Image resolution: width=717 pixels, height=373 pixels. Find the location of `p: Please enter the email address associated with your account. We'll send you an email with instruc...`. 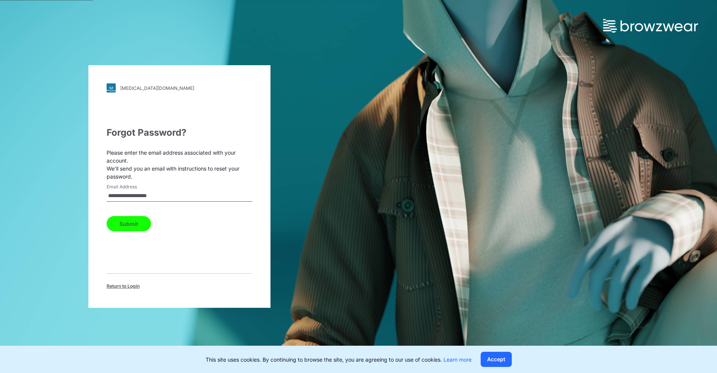

p: Please enter the email address associated with your account. We'll send you an email with instruc... is located at coordinates (179, 165).